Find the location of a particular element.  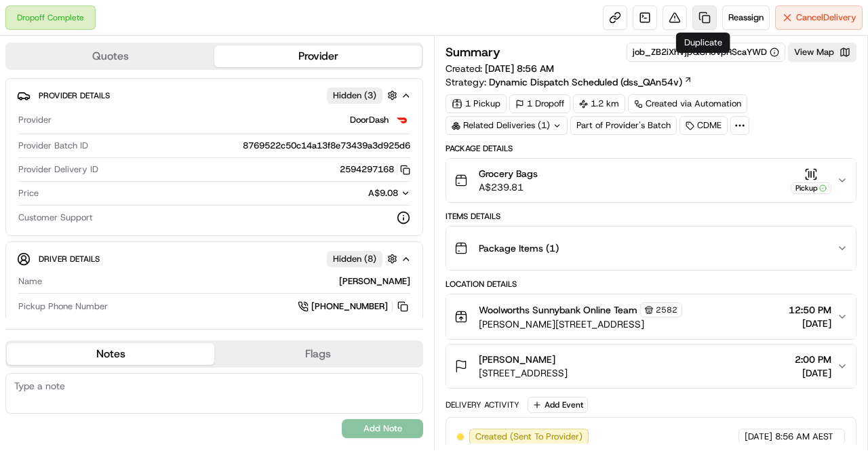

div: 1 Dropoff is located at coordinates (539, 104).